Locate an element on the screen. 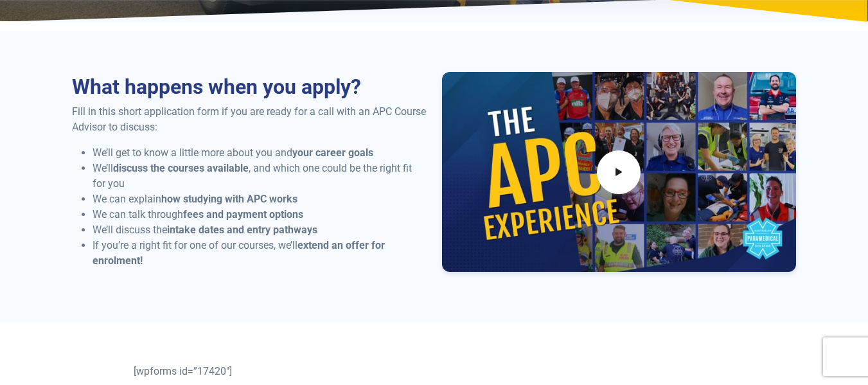 The image size is (868, 385). li: We’ll , and which one could be the right fit for you is located at coordinates (259, 177).